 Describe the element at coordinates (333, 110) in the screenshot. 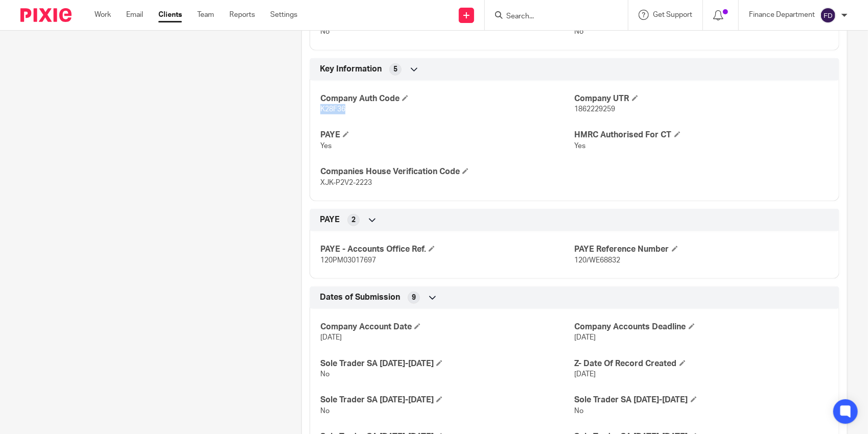

I see `span: K28F36` at that location.